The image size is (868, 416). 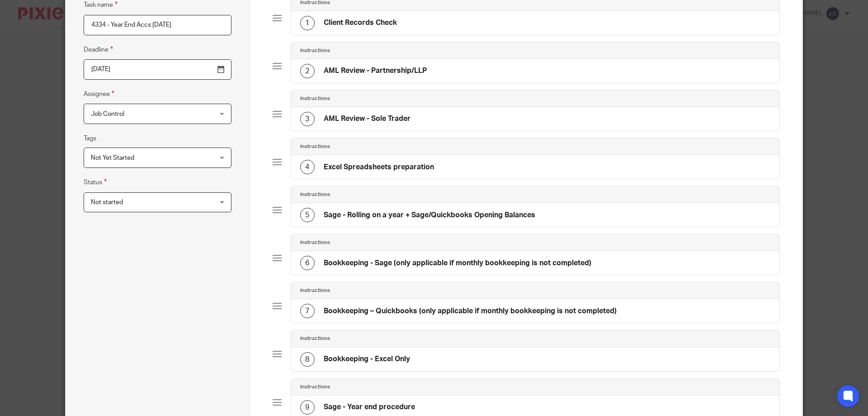 What do you see at coordinates (90, 138) in the screenshot?
I see `label: Tags` at bounding box center [90, 138].